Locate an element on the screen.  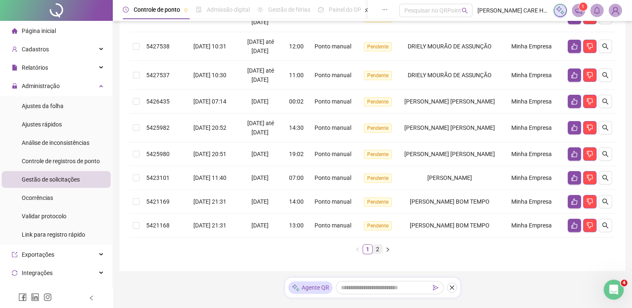
span: Cadastros is located at coordinates (35, 49).